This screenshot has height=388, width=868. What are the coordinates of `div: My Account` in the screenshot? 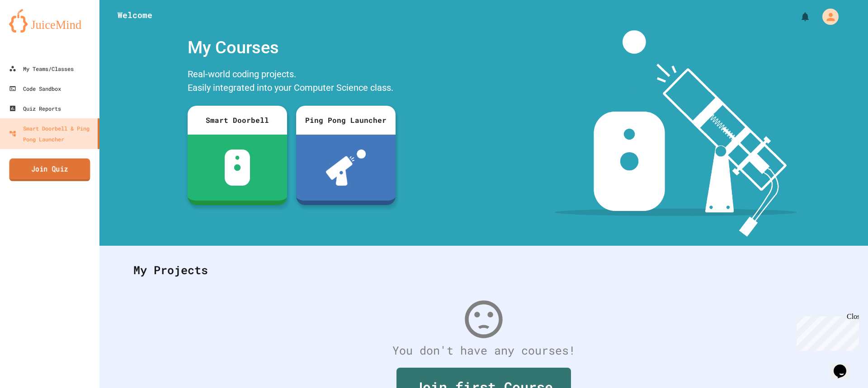 It's located at (827, 17).